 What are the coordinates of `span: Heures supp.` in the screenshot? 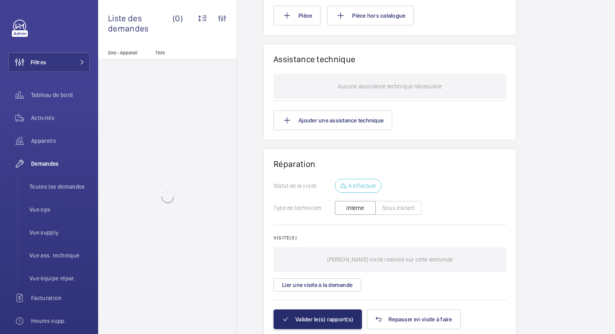 It's located at (61, 321).